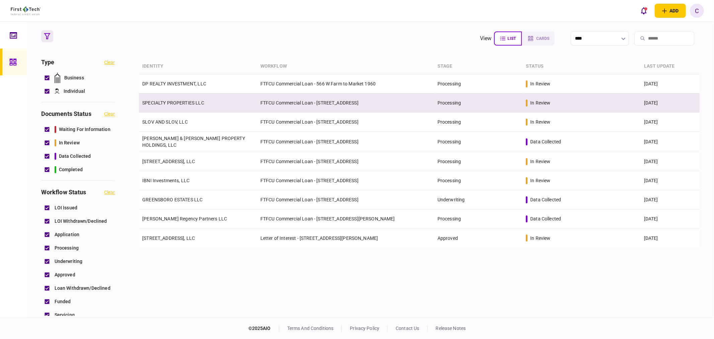 This screenshot has width=714, height=339. Describe the element at coordinates (165, 122) in the screenshot. I see `a: SLOV AND SLOV, LLC` at that location.